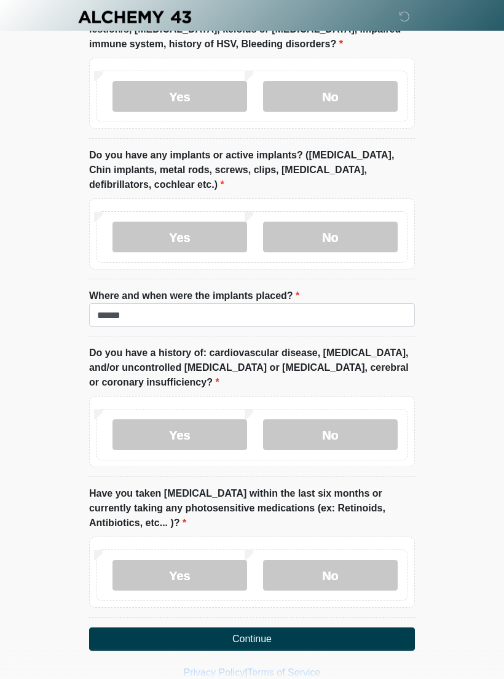  Describe the element at coordinates (252, 639) in the screenshot. I see `button: Continue` at that location.